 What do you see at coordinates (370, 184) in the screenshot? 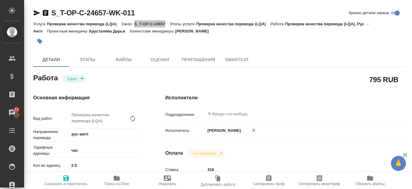
I see `span: Обновить файлы` at bounding box center [370, 184].